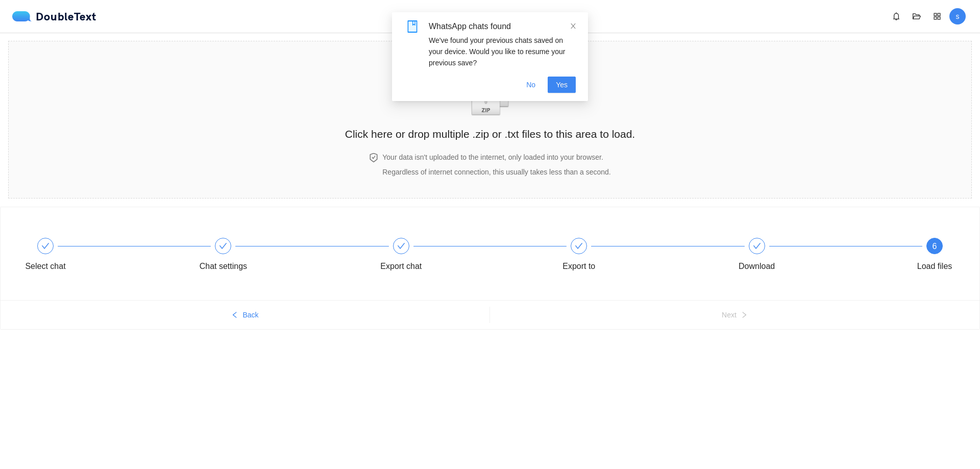 The width and height of the screenshot is (980, 469). What do you see at coordinates (573, 26) in the screenshot?
I see `span: close` at bounding box center [573, 26].